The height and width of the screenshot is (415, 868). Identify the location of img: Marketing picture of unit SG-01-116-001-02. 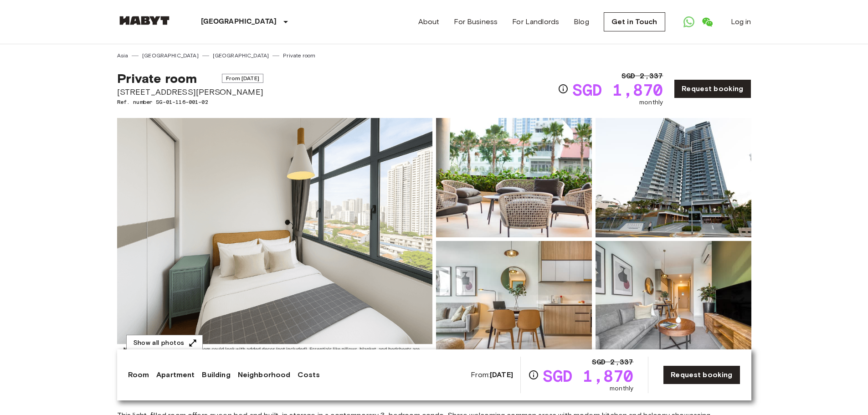
(275, 240).